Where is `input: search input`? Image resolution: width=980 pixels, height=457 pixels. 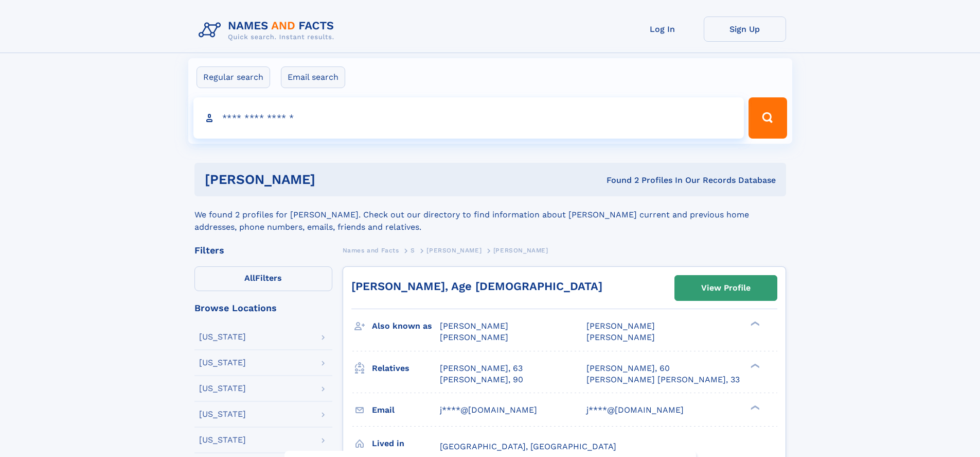 input: search input is located at coordinates (468, 118).